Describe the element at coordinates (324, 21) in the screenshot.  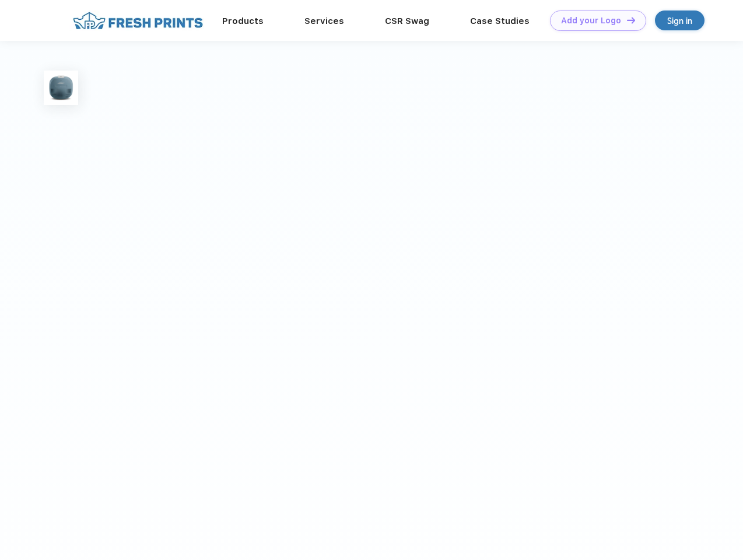
I see `a: Services` at that location.